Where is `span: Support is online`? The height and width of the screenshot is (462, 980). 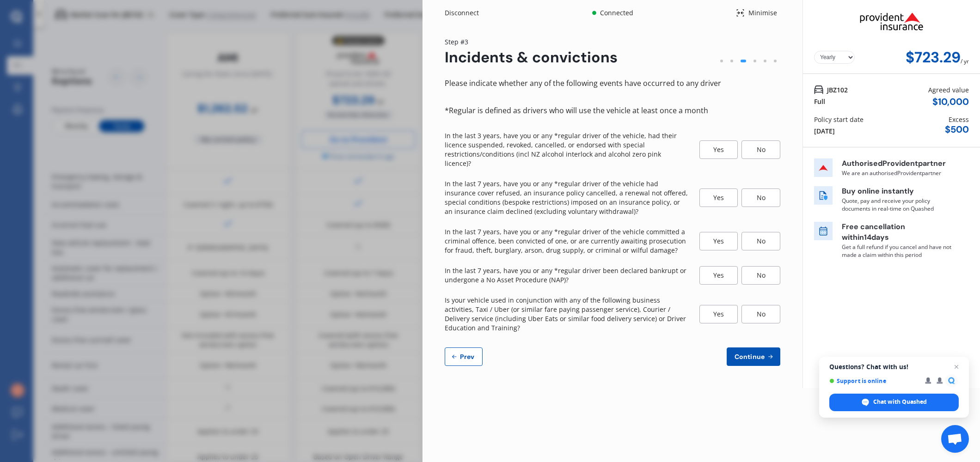
span: Support is online is located at coordinates (874, 381).